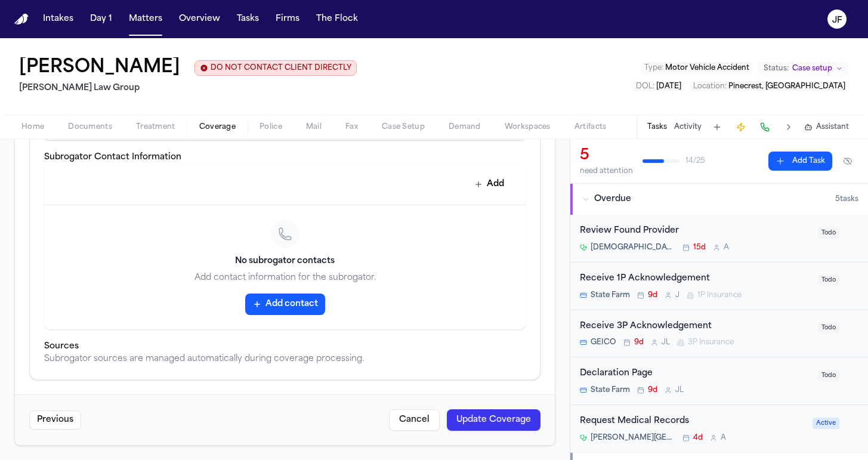 The width and height of the screenshot is (868, 460). What do you see at coordinates (248, 19) in the screenshot?
I see `a: Tasks` at bounding box center [248, 19].